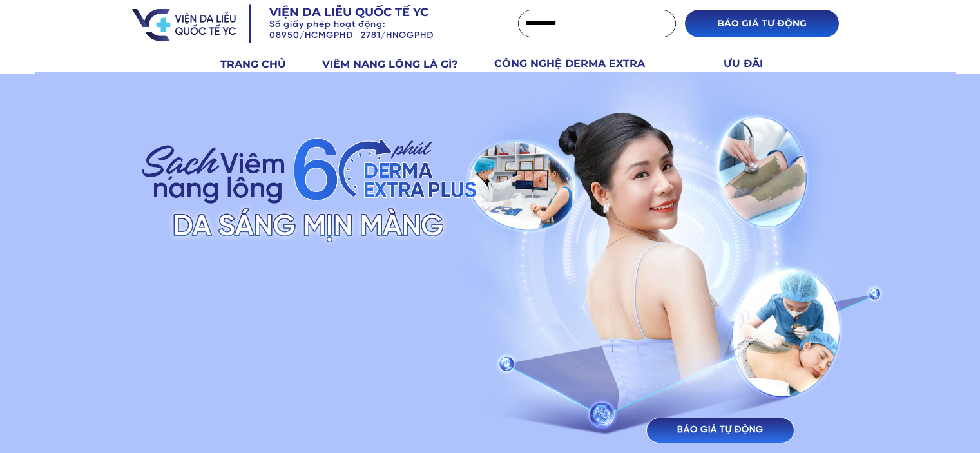 The image size is (980, 453). I want to click on h3: VIÊM NANG LÔNG LÀ GÌ?, so click(401, 64).